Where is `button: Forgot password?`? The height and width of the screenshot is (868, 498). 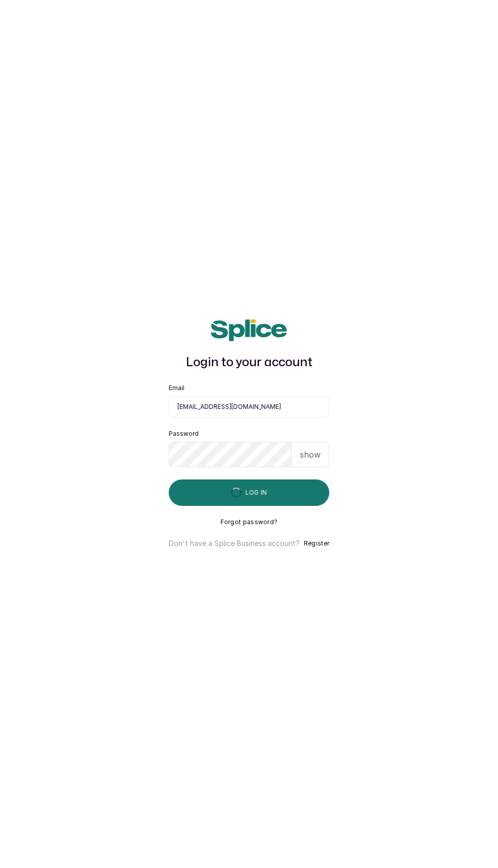
button: Forgot password? is located at coordinates (249, 522).